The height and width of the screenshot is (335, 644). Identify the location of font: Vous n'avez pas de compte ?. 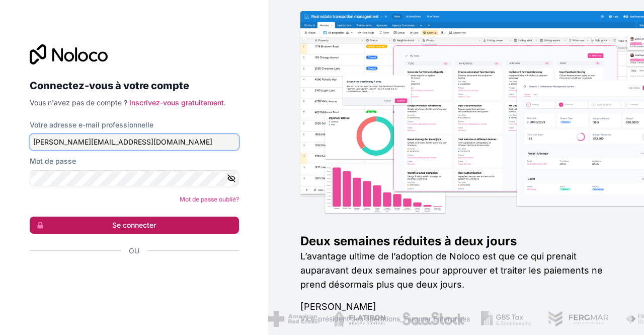
(78, 102).